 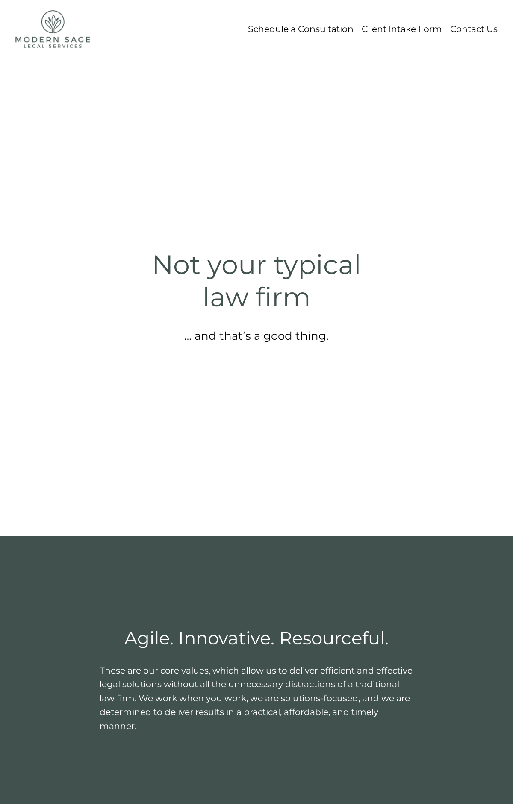 I want to click on h2: Agile. Innovative. Resourceful., so click(x=256, y=638).